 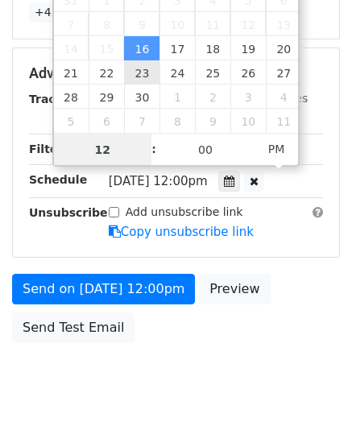 I want to click on h5: Advanced, so click(x=176, y=73).